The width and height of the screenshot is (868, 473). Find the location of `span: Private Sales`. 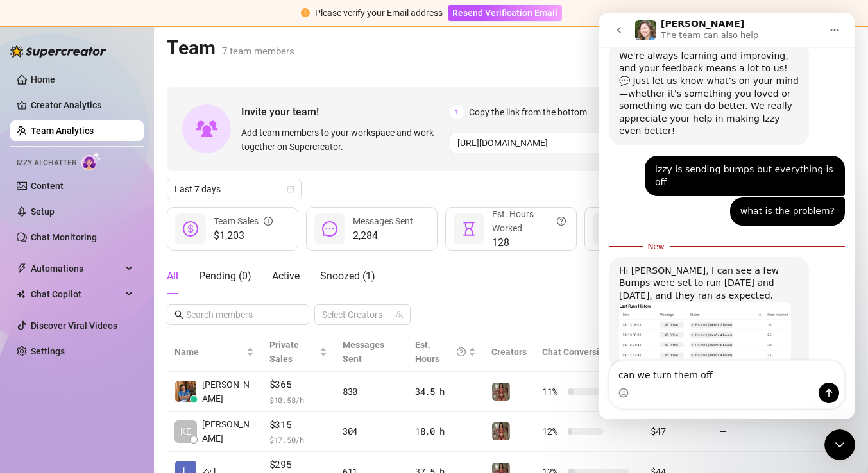

span: Private Sales is located at coordinates (284, 352).